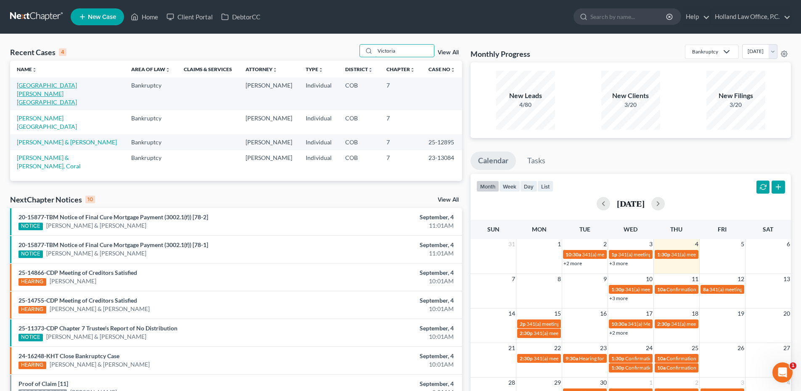 The width and height of the screenshot is (801, 391). What do you see at coordinates (488, 186) in the screenshot?
I see `button: month` at bounding box center [488, 186].